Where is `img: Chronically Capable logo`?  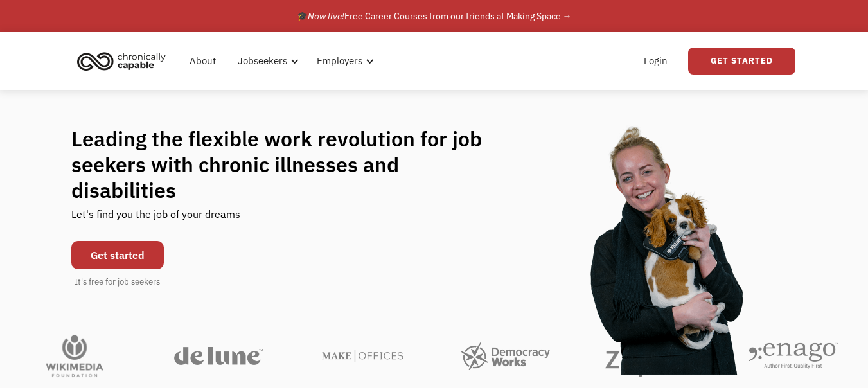 img: Chronically Capable logo is located at coordinates (121, 61).